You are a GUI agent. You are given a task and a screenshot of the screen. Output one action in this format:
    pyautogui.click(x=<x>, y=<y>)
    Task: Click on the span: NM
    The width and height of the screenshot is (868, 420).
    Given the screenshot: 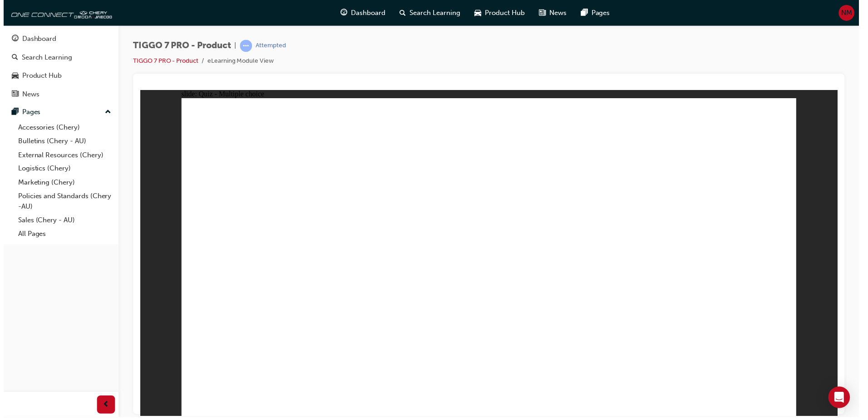 What is the action you would take?
    pyautogui.click(x=849, y=13)
    